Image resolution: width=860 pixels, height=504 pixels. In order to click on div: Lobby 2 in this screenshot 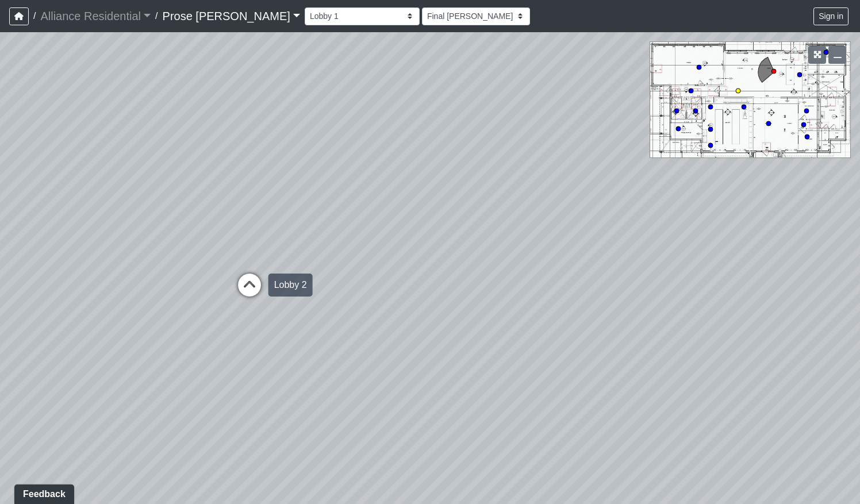, I will do `click(290, 285)`.